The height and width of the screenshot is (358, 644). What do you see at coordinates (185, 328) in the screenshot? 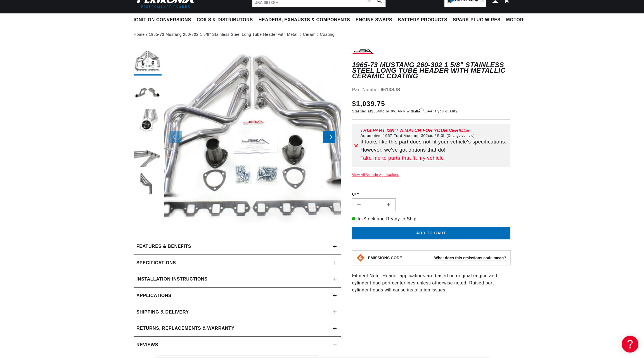
I see `h2: Returns, Replacements & Warranty` at bounding box center [185, 328].